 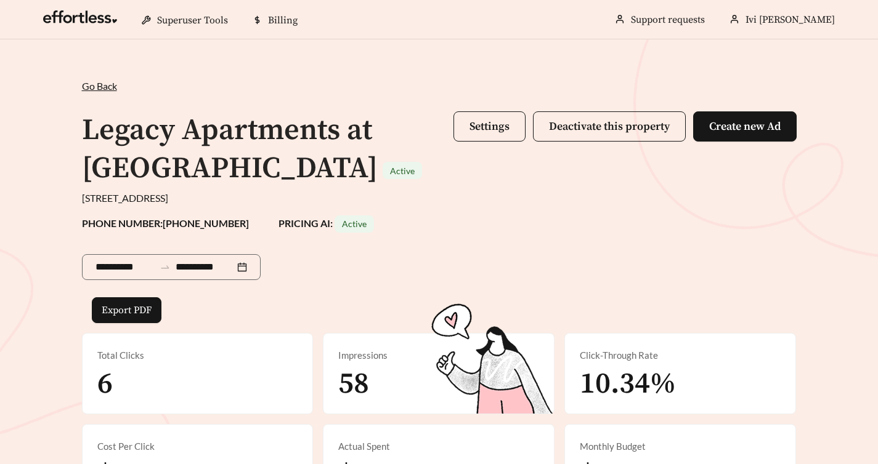 What do you see at coordinates (126, 310) in the screenshot?
I see `span: Export PDF` at bounding box center [126, 310].